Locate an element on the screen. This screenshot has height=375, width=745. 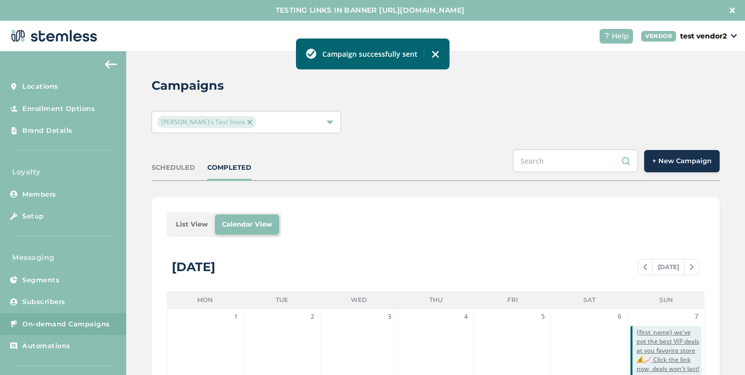
li: Fri is located at coordinates (513, 300).